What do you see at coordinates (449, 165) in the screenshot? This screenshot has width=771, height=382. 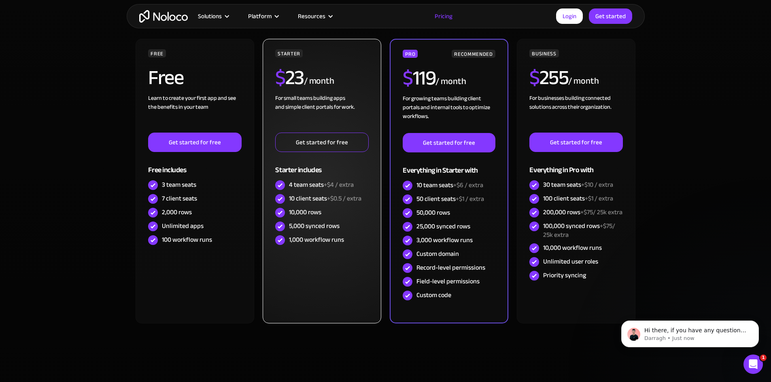 I see `div: Everything in Starter with` at bounding box center [449, 165].